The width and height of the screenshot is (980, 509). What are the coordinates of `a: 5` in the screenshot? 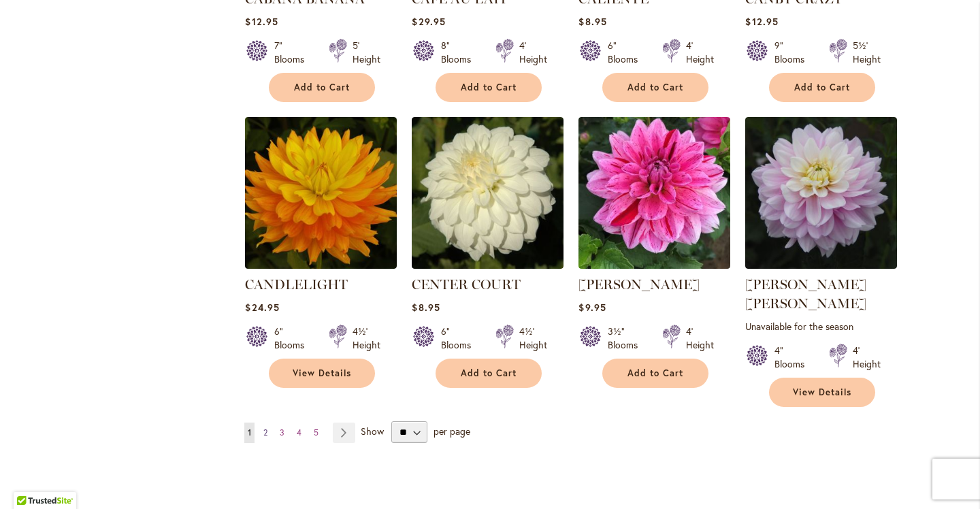 It's located at (316, 433).